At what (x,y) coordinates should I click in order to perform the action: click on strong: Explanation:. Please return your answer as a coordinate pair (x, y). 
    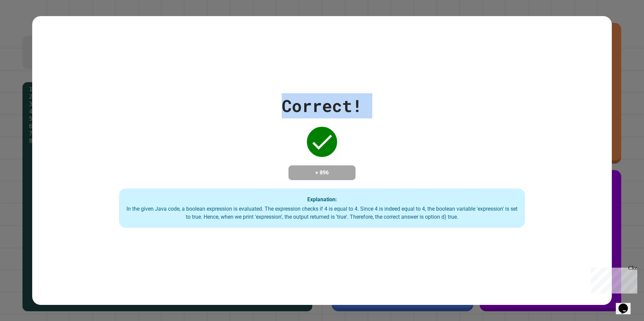
    Looking at the image, I should click on (322, 199).